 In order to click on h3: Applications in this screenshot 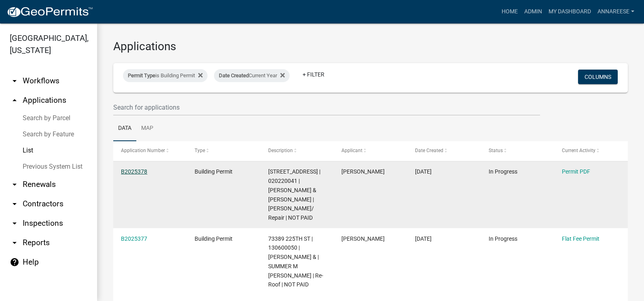, I will do `click(371, 47)`.